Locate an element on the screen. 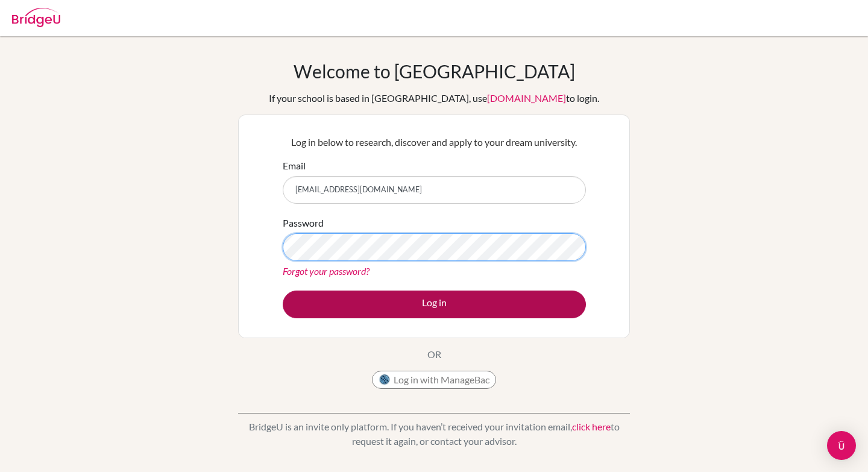 This screenshot has width=868, height=472. label: Password is located at coordinates (303, 223).